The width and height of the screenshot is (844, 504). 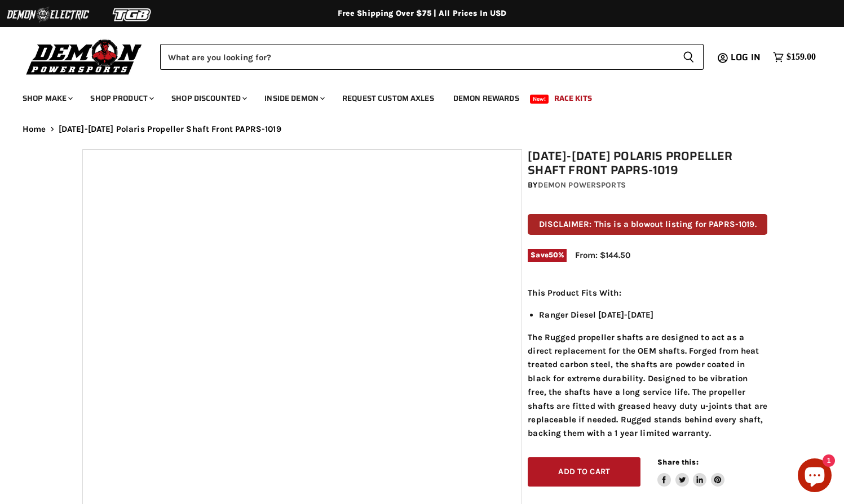 I want to click on span: 50, so click(x=553, y=255).